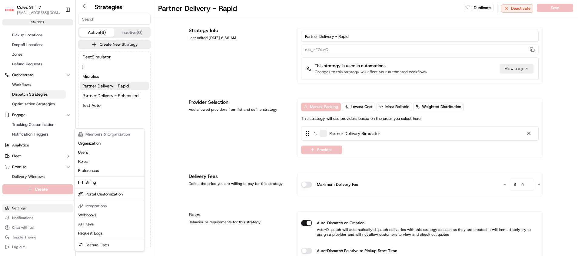 This screenshot has width=578, height=256. Describe the element at coordinates (12, 63) in the screenshot. I see `img: 1736555255976-a54dd68f-1ca7-489b-9aae-adbdc363a1c4` at that location.